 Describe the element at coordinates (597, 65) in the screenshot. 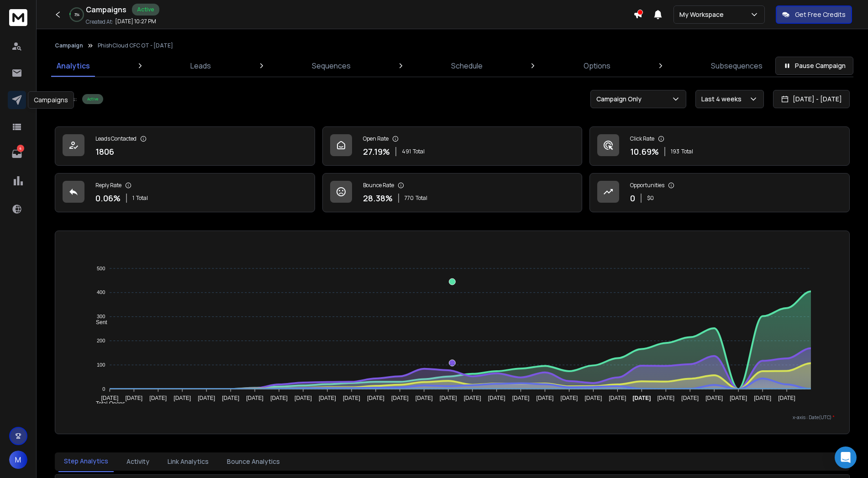

I see `a: Options` at that location.